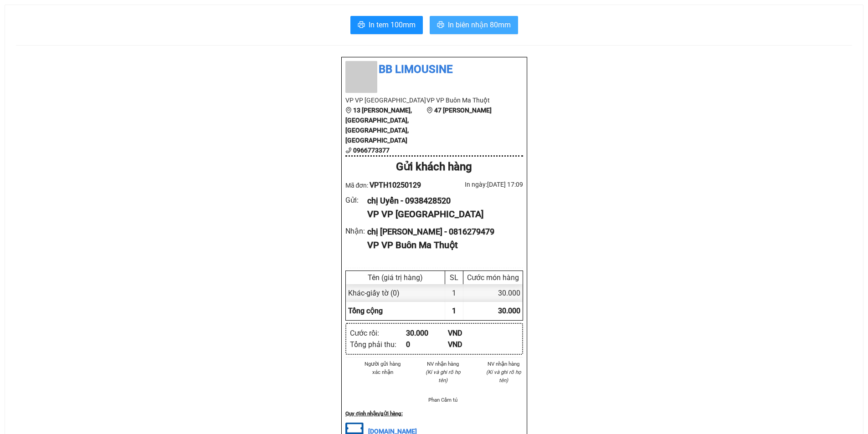 This screenshot has height=434, width=868. I want to click on div: Nhận :, so click(356, 231).